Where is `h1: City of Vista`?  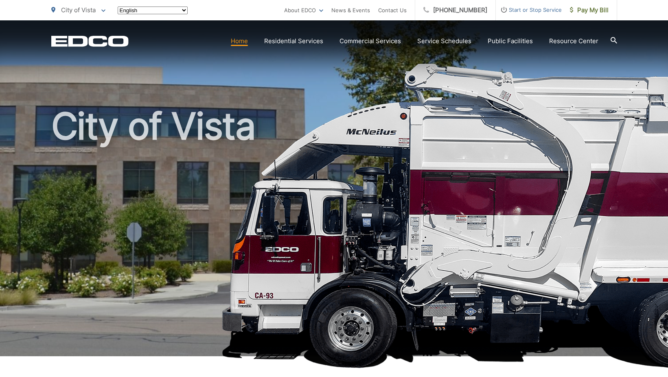 h1: City of Vista is located at coordinates (334, 235).